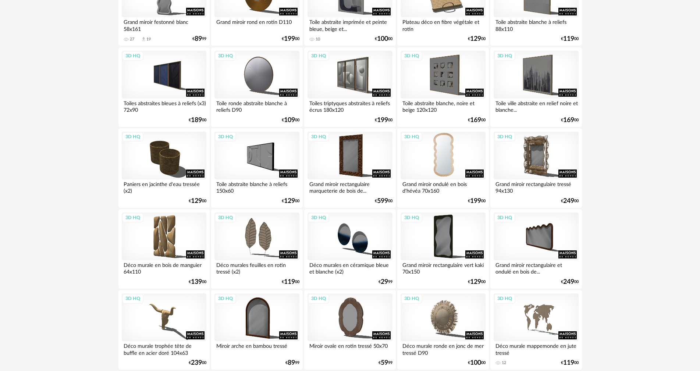  What do you see at coordinates (443, 25) in the screenshot?
I see `div: Plateau déco en fibre végétale et rotin` at bounding box center [443, 25].